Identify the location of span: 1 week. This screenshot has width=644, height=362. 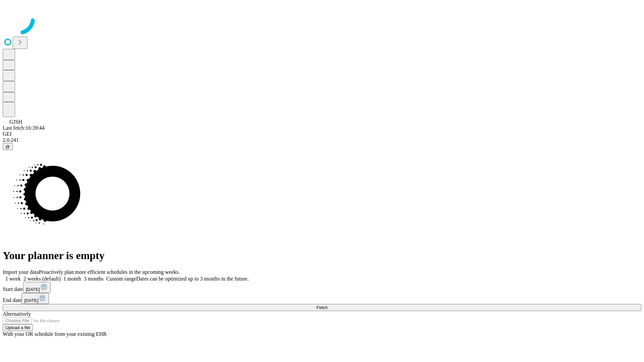
(13, 279).